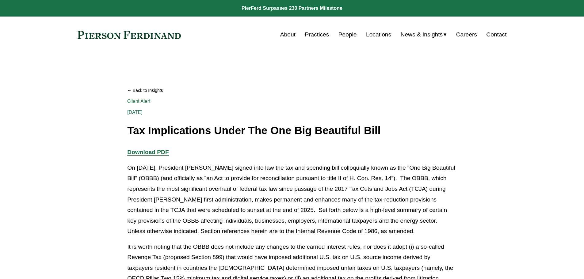  Describe the element at coordinates (139, 101) in the screenshot. I see `a: Client Alert` at that location.